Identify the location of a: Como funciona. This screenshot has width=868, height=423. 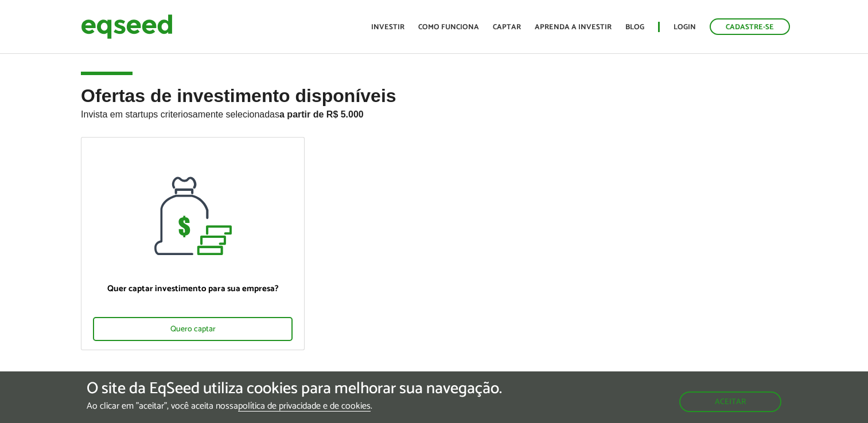
(449, 27).